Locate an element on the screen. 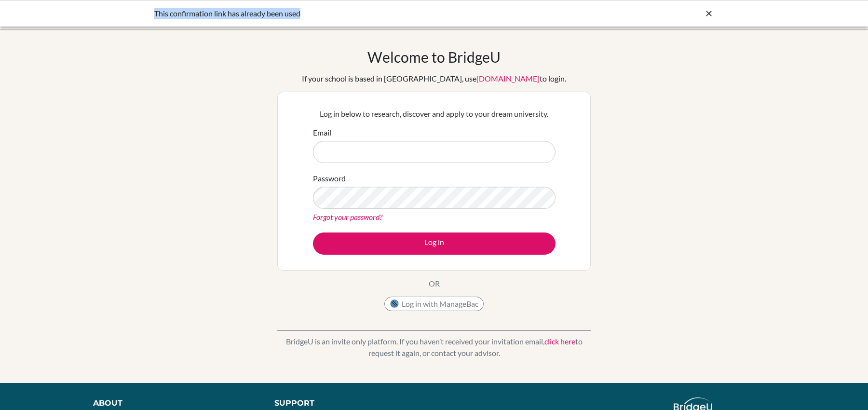 This screenshot has height=410, width=868. div: Support is located at coordinates (349, 403).